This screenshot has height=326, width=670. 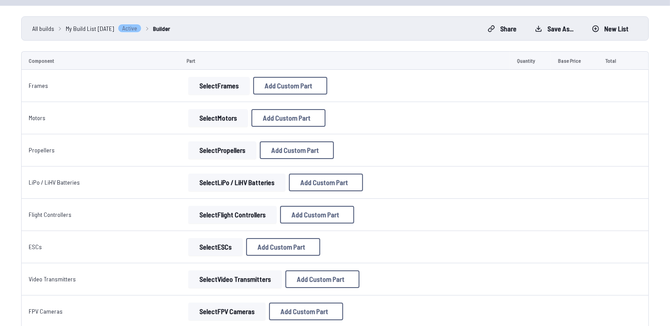 I want to click on td: Total, so click(x=614, y=60).